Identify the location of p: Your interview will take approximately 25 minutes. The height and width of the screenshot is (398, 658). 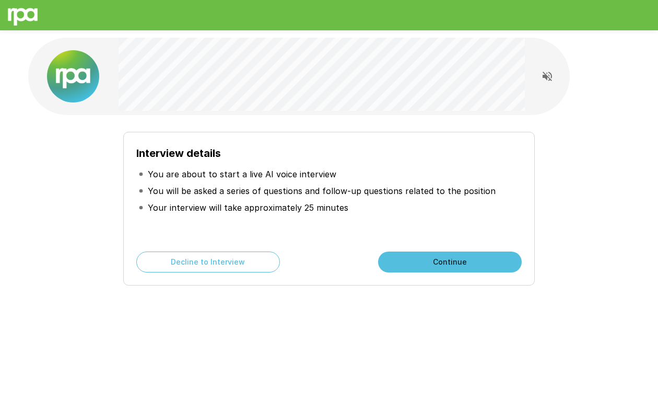
(248, 207).